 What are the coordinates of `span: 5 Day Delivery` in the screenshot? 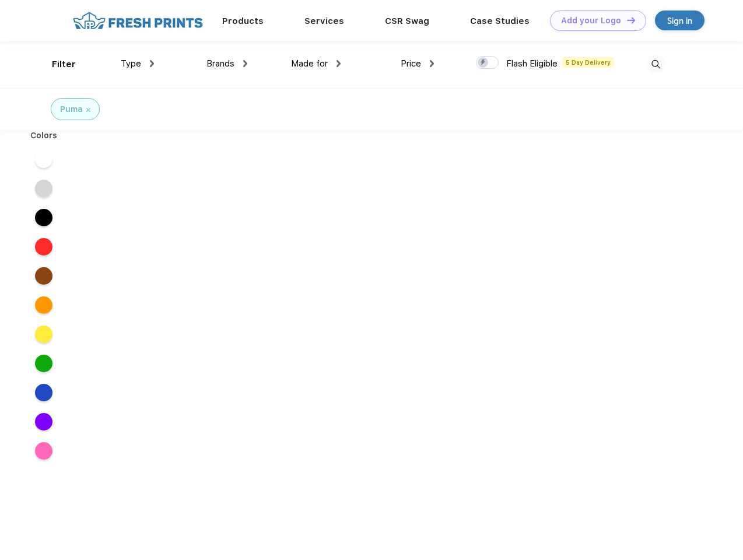 It's located at (588, 62).